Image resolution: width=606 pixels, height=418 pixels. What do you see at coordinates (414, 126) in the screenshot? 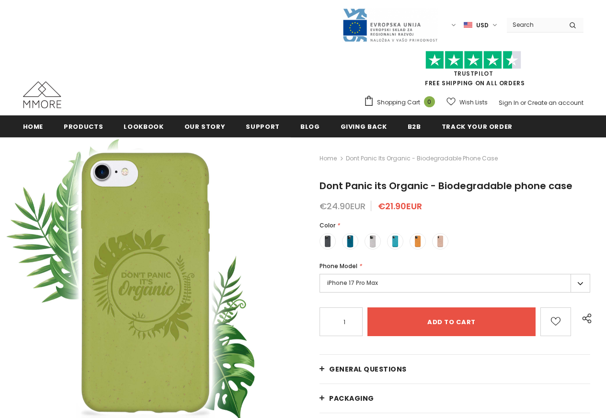
I see `span: B2B` at bounding box center [414, 126].